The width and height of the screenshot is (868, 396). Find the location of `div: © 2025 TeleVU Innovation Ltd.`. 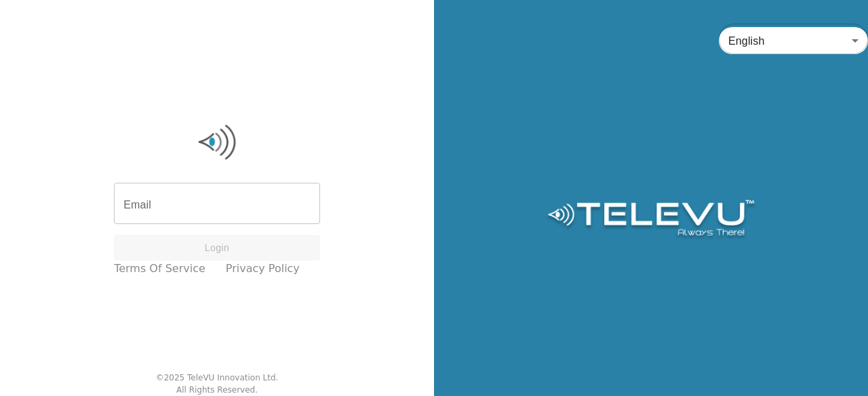

div: © 2025 TeleVU Innovation Ltd. is located at coordinates (217, 378).